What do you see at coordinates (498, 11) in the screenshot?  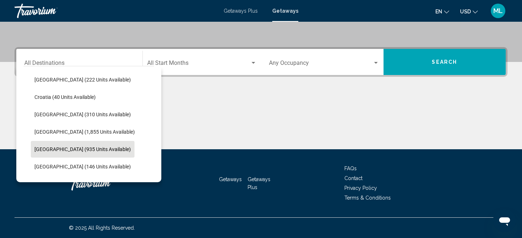 I see `span: ML` at bounding box center [498, 11].